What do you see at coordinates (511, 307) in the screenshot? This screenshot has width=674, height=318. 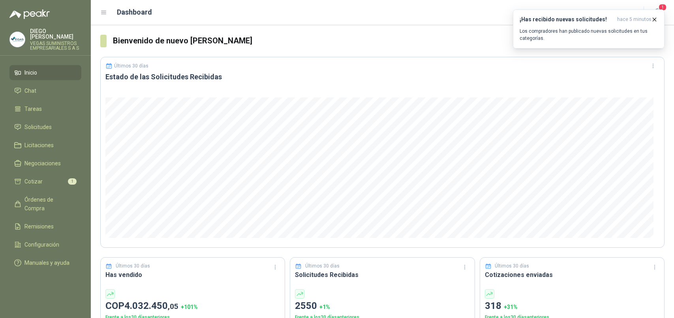 I see `span: + 31 %` at bounding box center [511, 307].